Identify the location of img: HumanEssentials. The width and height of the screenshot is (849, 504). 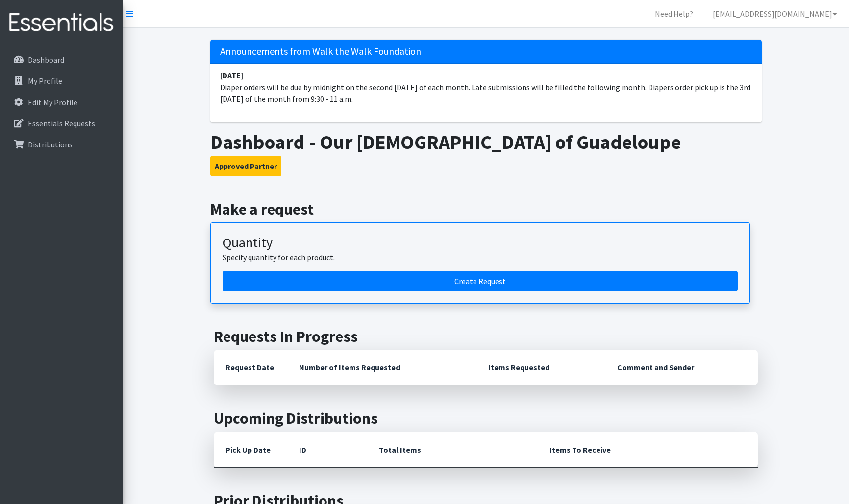
(61, 23).